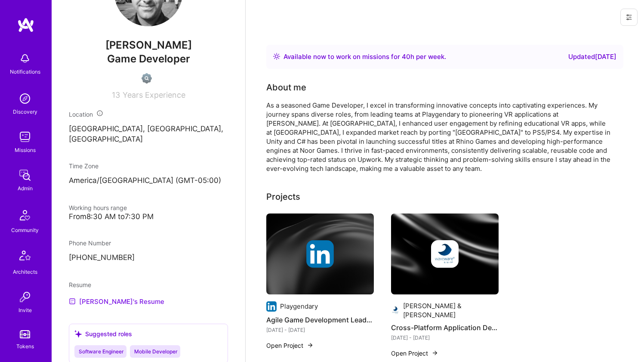 The width and height of the screenshot is (644, 362). What do you see at coordinates (25, 297) in the screenshot?
I see `img: Invite` at bounding box center [25, 297].